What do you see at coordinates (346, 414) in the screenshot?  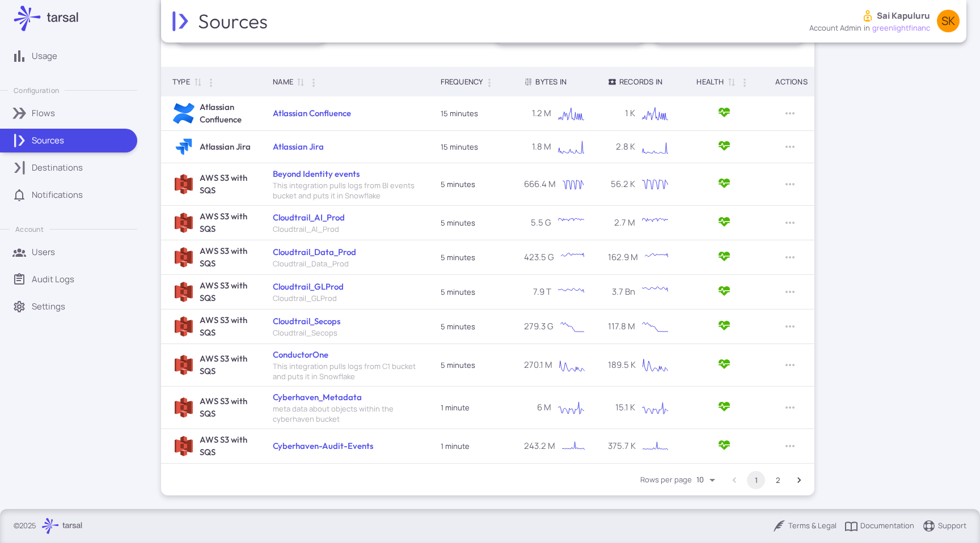 I see `span: meta data about objects within the cyberhaven bucket` at bounding box center [346, 414].